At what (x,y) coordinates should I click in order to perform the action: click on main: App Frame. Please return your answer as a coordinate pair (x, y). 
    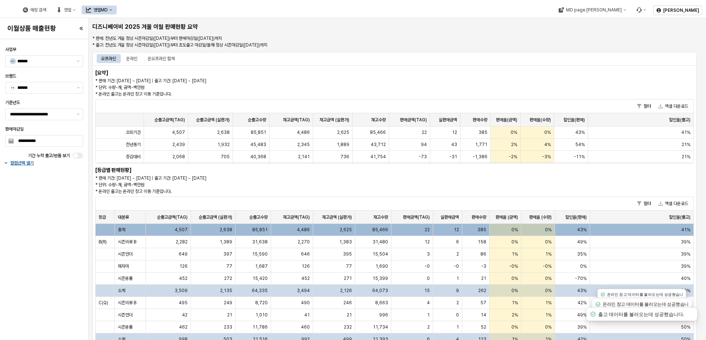
    Looking at the image, I should click on (397, 179).